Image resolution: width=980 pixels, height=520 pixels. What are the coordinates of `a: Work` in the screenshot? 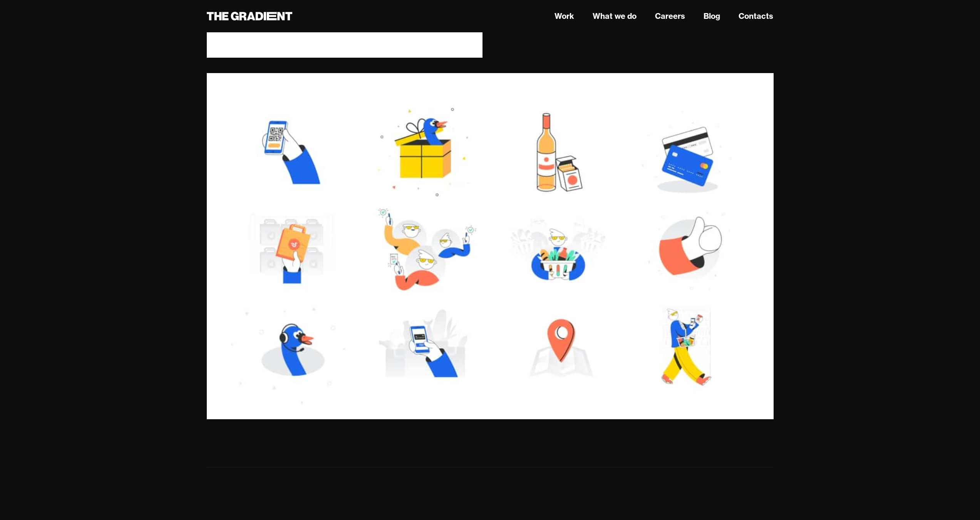 It's located at (564, 16).